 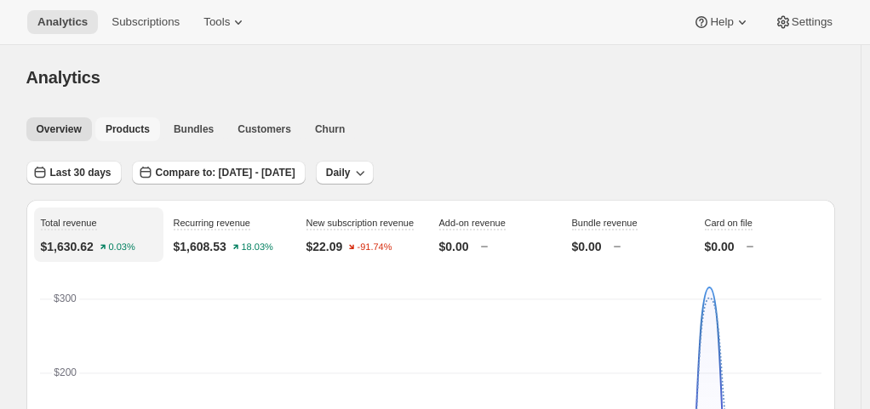 What do you see at coordinates (193, 129) in the screenshot?
I see `span: Bundles` at bounding box center [193, 129].